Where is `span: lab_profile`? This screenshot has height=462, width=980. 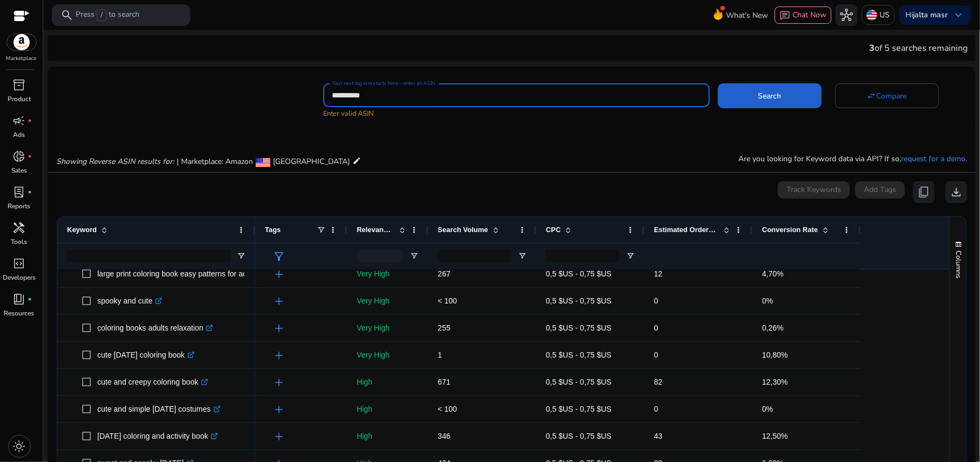 span: lab_profile is located at coordinates (19, 192).